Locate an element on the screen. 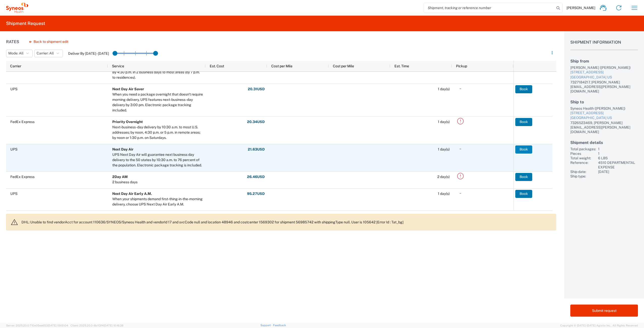  div: UPS Next Day Air will guarantee next business day delivery to the 50 states by 10:30 a.m. to 76 p... is located at coordinates (157, 160).